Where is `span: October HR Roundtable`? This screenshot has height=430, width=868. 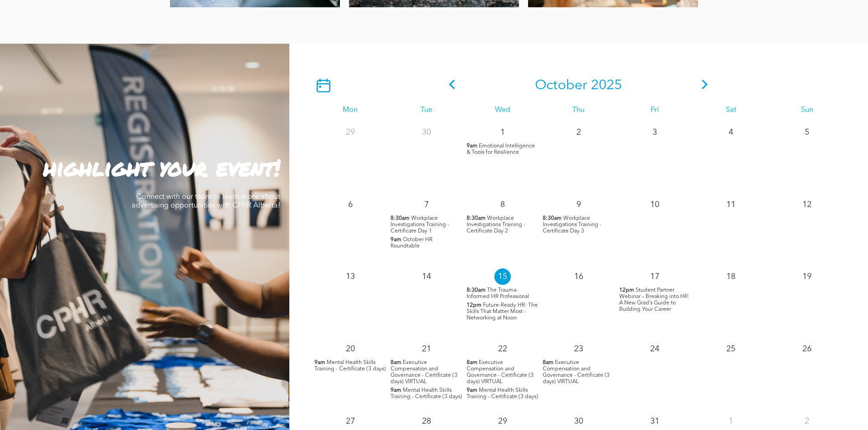
span: October HR Roundtable is located at coordinates (411, 243).